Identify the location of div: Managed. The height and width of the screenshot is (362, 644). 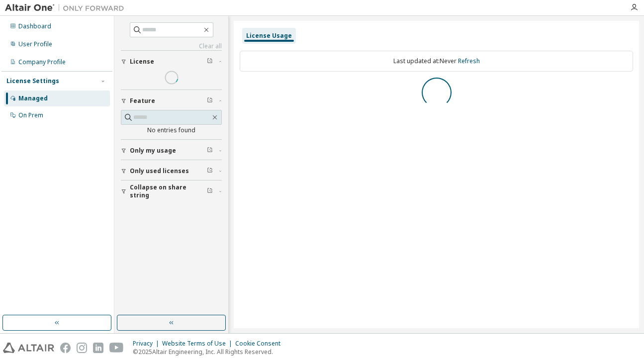
(33, 99).